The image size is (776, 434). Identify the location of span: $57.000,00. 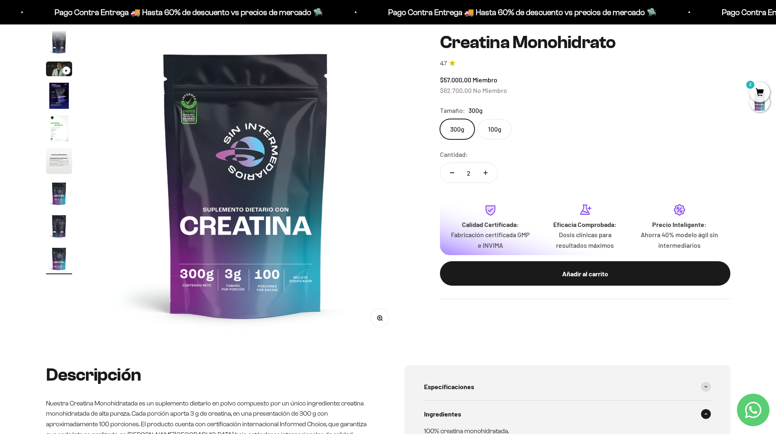
(455, 79).